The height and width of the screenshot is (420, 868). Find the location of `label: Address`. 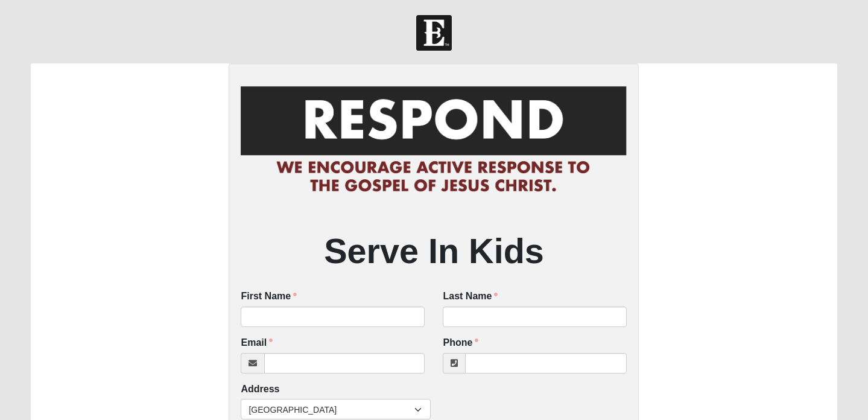

label: Address is located at coordinates (260, 390).